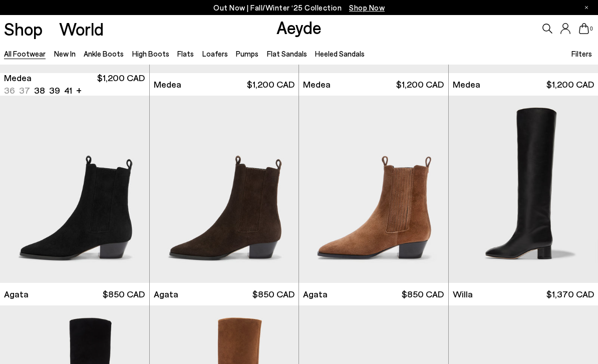 The width and height of the screenshot is (598, 364). What do you see at coordinates (40, 90) in the screenshot?
I see `li: 38` at bounding box center [40, 90].